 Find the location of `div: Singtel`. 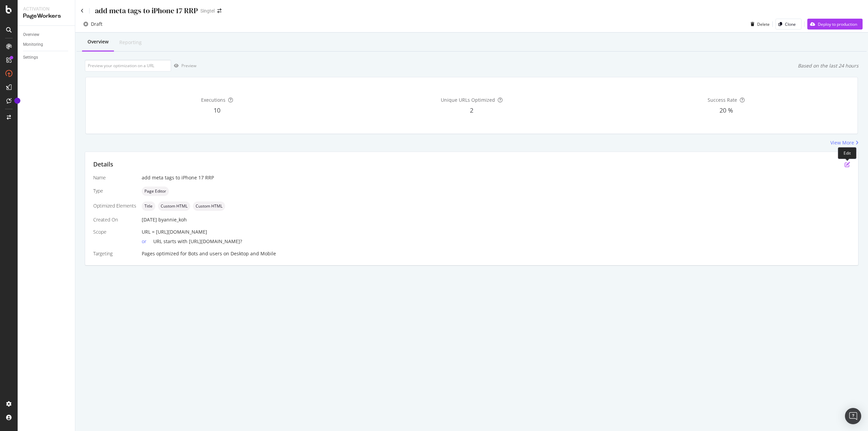

div: Singtel is located at coordinates (208, 11).